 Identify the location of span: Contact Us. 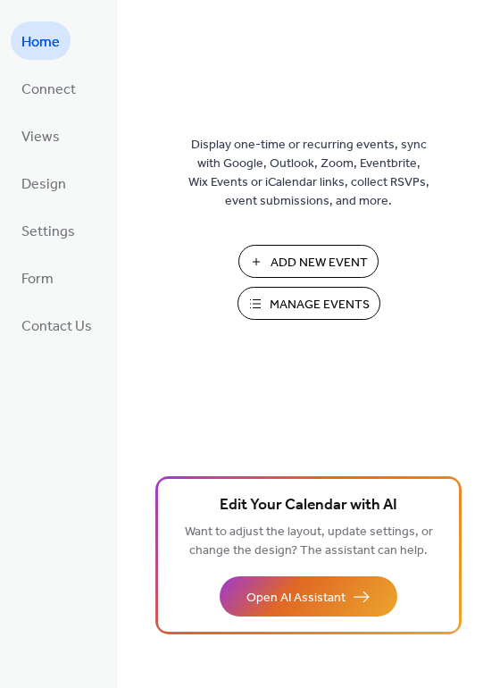
(56, 326).